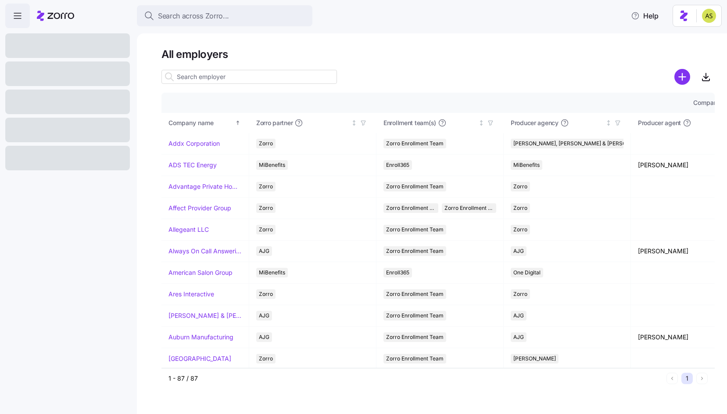 This screenshot has height=414, width=727. What do you see at coordinates (683, 77) in the screenshot?
I see `svg: add icon` at bounding box center [683, 77].